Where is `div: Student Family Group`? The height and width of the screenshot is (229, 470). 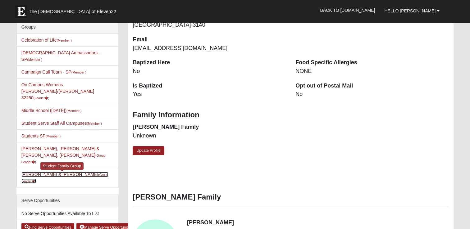
div: Student Family Group is located at coordinates (62, 166).